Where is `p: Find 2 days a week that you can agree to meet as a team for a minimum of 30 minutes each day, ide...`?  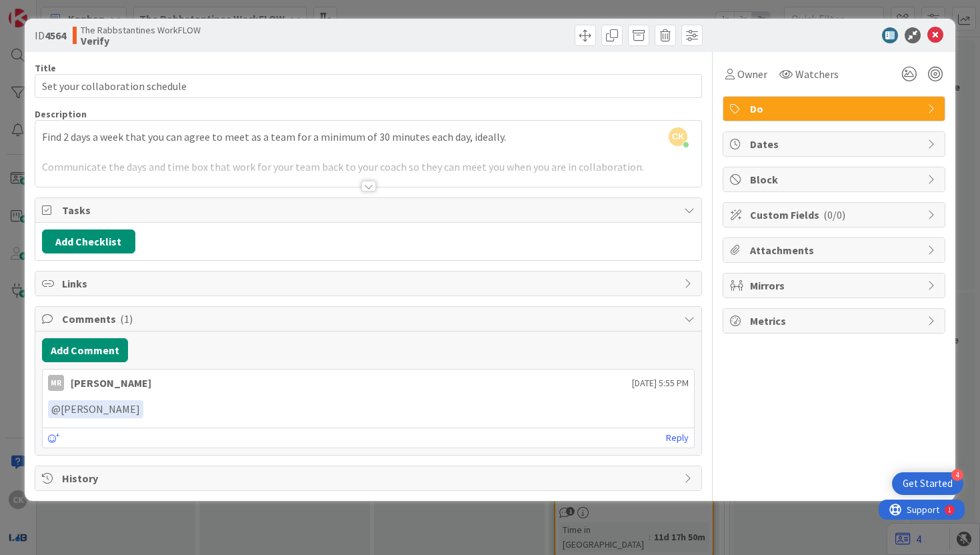 p: Find 2 days a week that you can agree to meet as a team for a minimum of 30 minutes each day, ide... is located at coordinates (369, 136).